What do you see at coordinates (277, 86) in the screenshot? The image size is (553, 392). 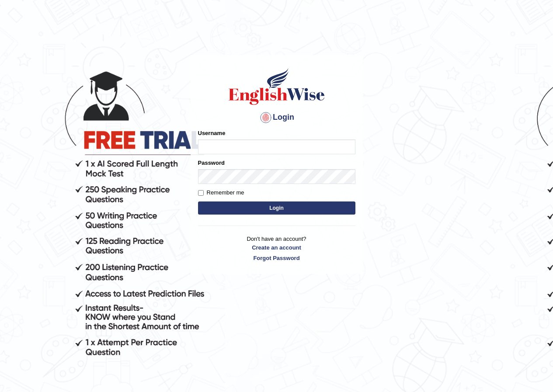 I see `img: Logo of English Wise sign in for intelligent practice with AI` at bounding box center [277, 86].